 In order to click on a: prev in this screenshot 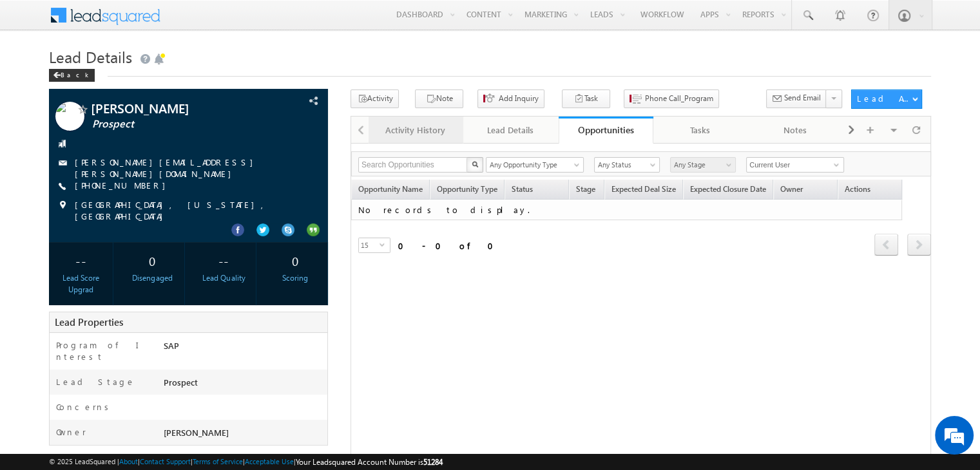, I will do `click(886, 245)`.